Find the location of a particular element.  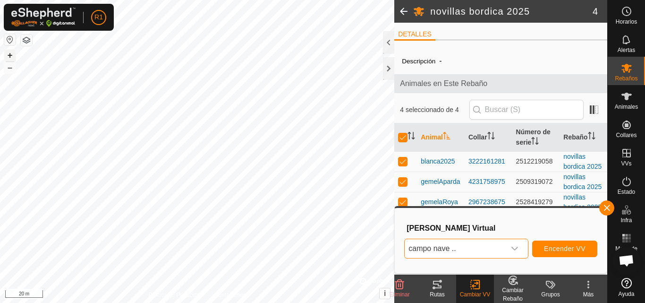

a: Contáctenos is located at coordinates (230, 295).